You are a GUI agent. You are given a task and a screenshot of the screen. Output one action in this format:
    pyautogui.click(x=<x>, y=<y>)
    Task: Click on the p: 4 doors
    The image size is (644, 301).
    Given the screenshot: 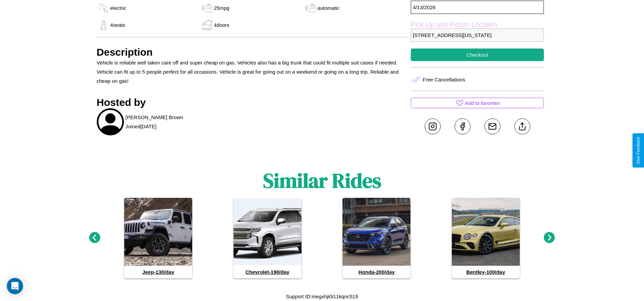 What is the action you would take?
    pyautogui.click(x=222, y=25)
    